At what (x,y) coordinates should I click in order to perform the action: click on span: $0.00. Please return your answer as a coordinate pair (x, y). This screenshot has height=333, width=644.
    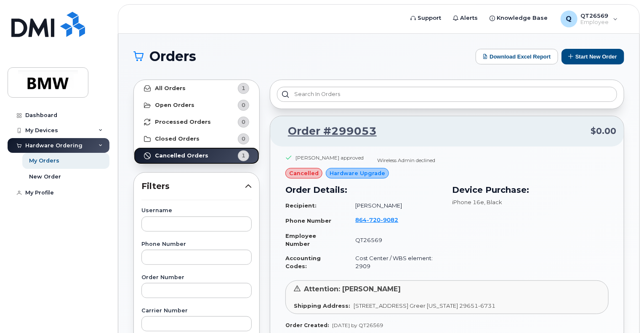
    Looking at the image, I should click on (603, 131).